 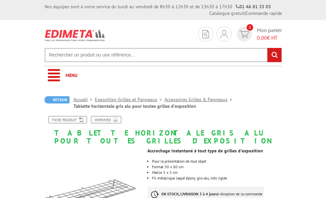 I want to click on a: Accessoires Grilles & Panneaux, so click(x=200, y=99).